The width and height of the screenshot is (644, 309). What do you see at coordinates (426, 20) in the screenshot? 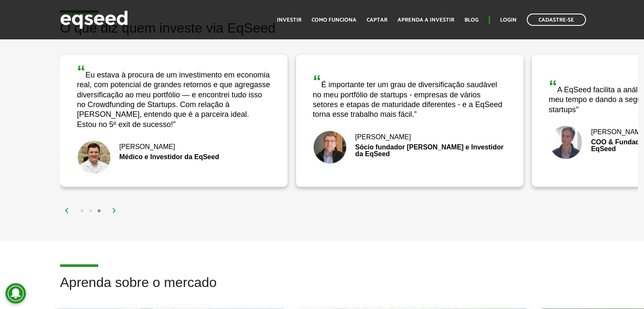
I see `a: Aprenda a investir` at bounding box center [426, 20].